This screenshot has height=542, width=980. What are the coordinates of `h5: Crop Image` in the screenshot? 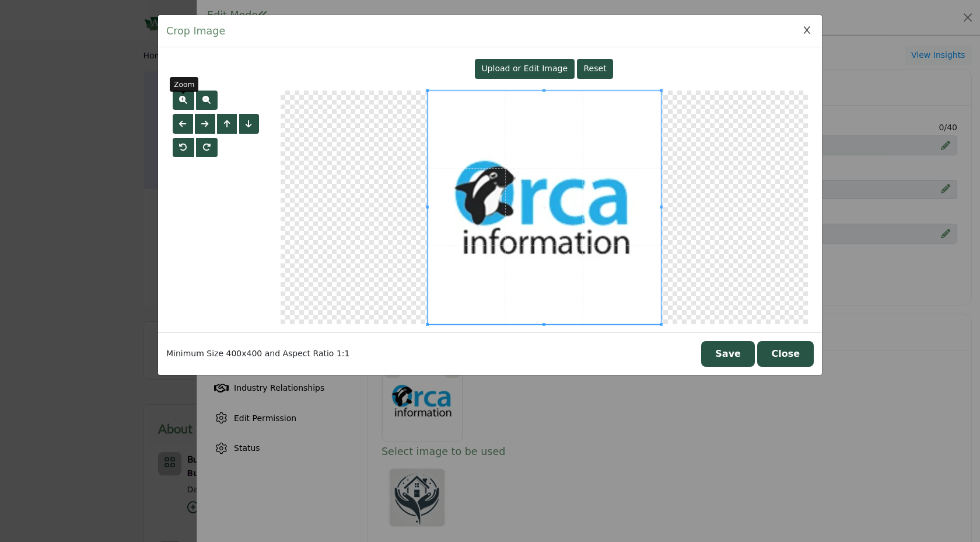 It's located at (196, 31).